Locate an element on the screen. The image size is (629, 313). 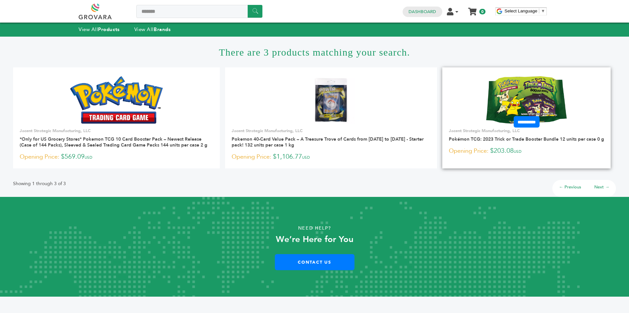
h1: There are 3 products matching your search. is located at coordinates (314, 52).